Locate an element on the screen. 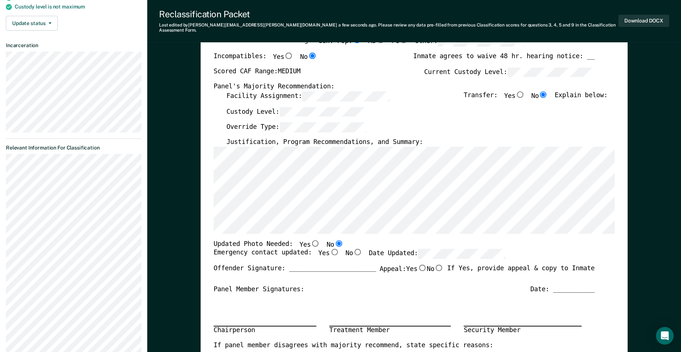  label: Facility Assignment: is located at coordinates (308, 96).